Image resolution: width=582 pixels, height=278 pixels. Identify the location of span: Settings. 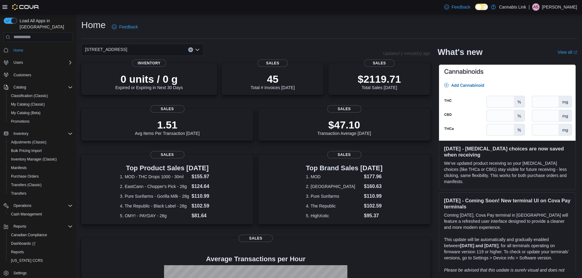
(42, 273).